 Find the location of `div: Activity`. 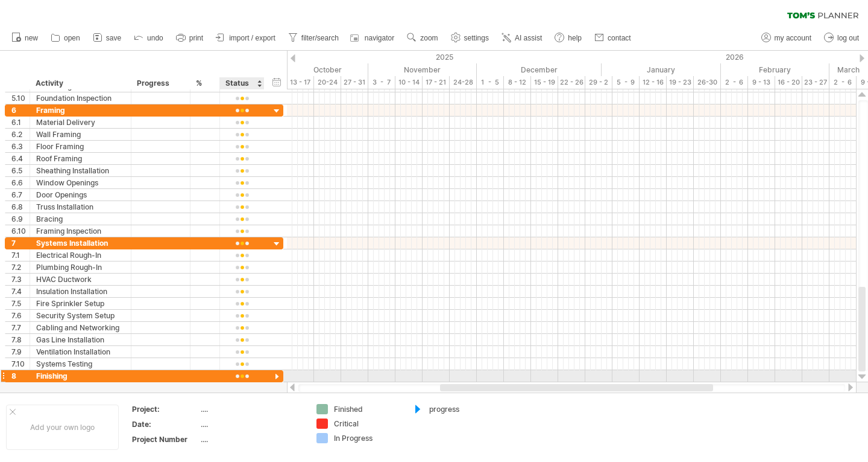

div: Activity is located at coordinates (80, 83).